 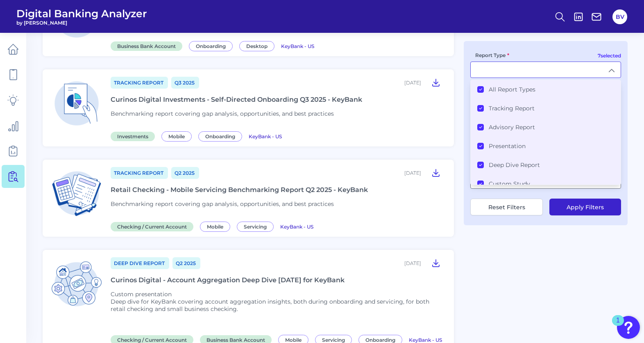 What do you see at coordinates (154, 226) in the screenshot?
I see `a: Checking / Current Account` at bounding box center [154, 226].